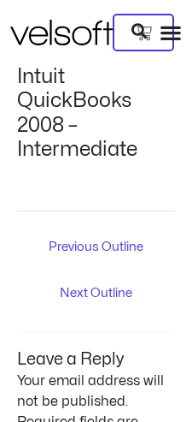  What do you see at coordinates (96, 351) in the screenshot?
I see `h3: Leave a Reply` at bounding box center [96, 351].